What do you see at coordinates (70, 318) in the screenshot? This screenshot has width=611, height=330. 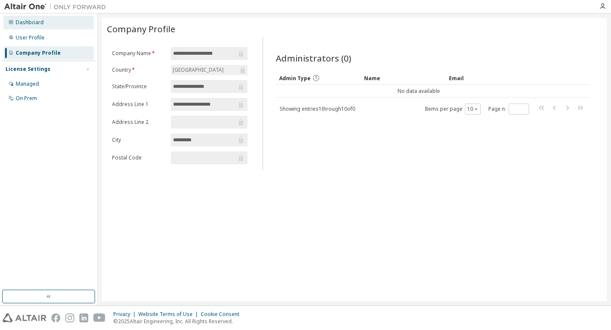 I see `img: instagram.svg` at bounding box center [70, 318].